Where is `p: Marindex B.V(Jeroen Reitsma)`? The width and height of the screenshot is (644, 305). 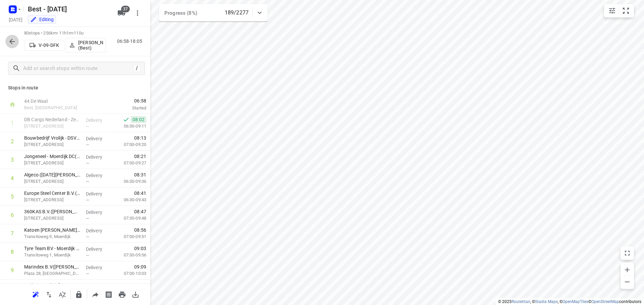
p: Marindex B.V(Jeroen Reitsma) is located at coordinates (52, 267).